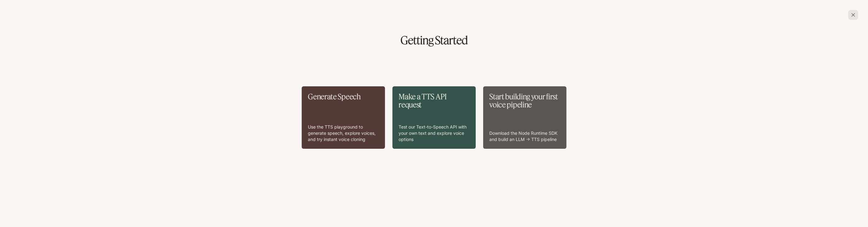  Describe the element at coordinates (343, 97) in the screenshot. I see `p: Generate Speech` at that location.